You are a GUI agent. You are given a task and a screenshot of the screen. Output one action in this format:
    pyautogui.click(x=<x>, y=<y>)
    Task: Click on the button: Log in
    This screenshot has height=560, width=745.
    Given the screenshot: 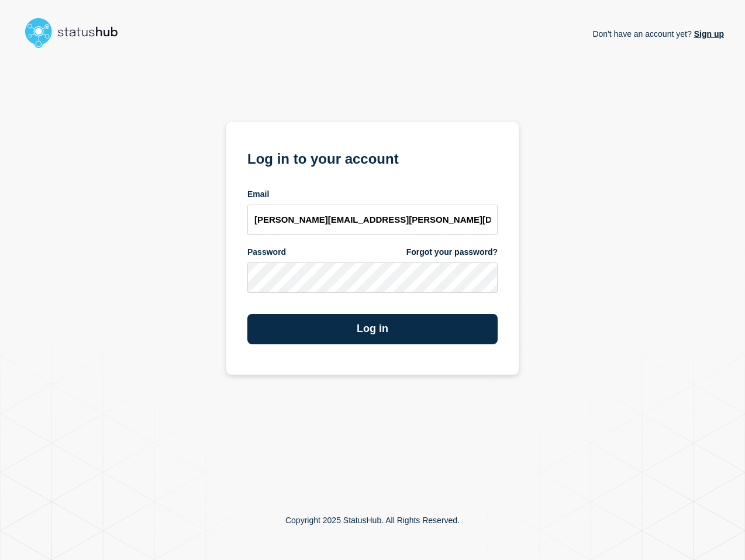 What is the action you would take?
    pyautogui.click(x=373, y=329)
    